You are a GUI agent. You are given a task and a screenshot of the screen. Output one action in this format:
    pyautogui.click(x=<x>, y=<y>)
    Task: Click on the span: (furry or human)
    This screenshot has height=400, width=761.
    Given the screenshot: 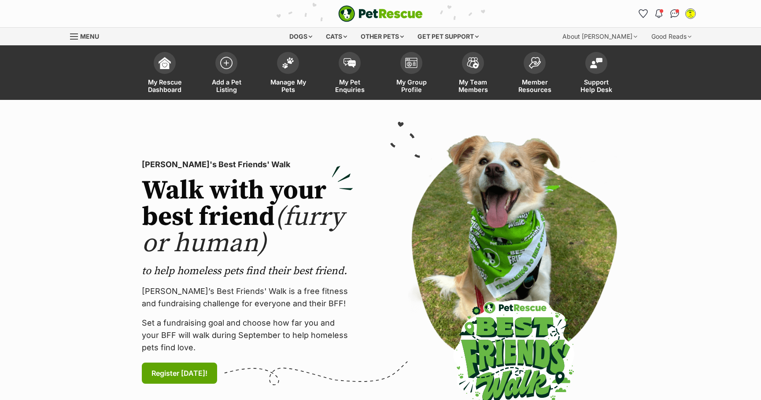 What is the action you would take?
    pyautogui.click(x=243, y=230)
    